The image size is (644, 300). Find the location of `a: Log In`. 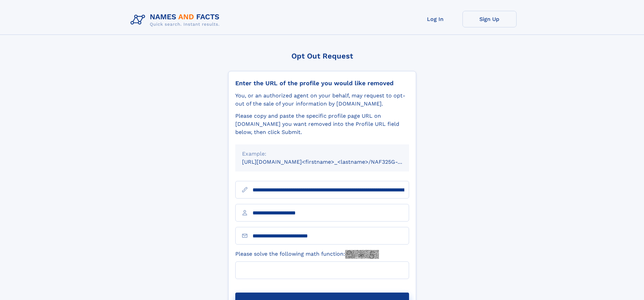

a: Log In is located at coordinates (435, 19).